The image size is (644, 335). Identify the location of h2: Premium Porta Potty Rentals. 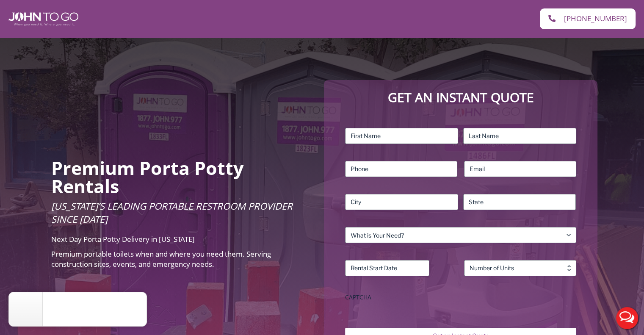
(181, 177).